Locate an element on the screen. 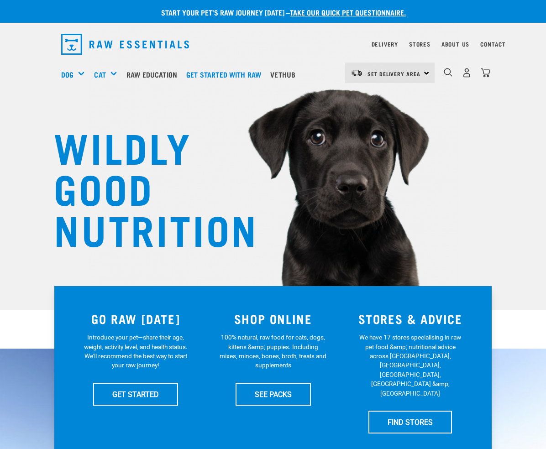  img: user.png is located at coordinates (466, 73).